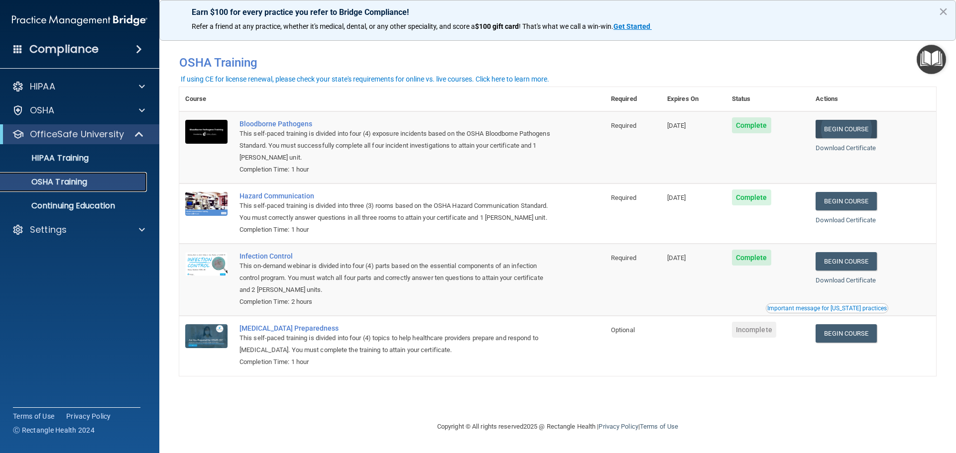 Image resolution: width=956 pixels, height=453 pixels. I want to click on div: This self-paced training is divided into four (4) exposure incidents based on the OSHA Bloodborne..., so click(397, 146).